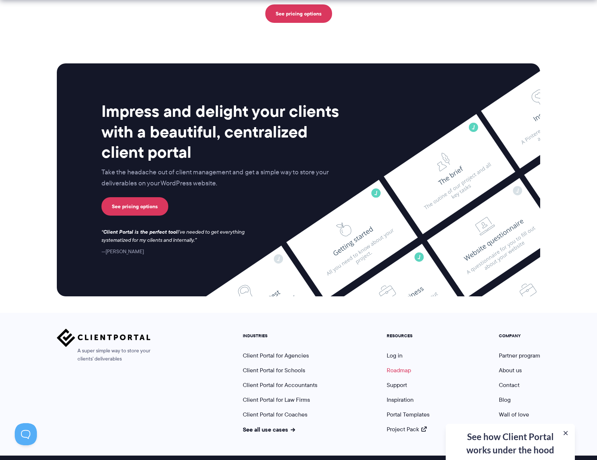 This screenshot has width=597, height=460. Describe the element at coordinates (408, 336) in the screenshot. I see `h5: RESOURCES` at that location.